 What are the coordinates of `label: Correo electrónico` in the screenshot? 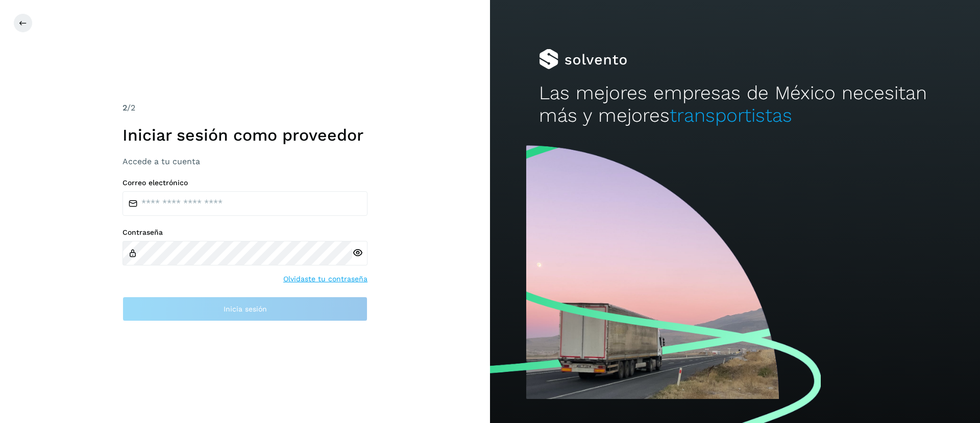 It's located at (245, 182).